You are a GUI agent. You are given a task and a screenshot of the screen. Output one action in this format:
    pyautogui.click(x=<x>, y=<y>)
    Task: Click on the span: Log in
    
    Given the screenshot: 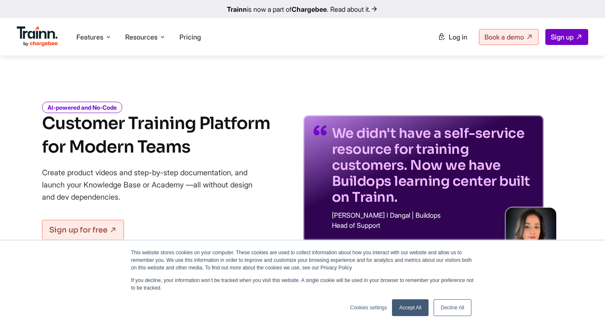 What is the action you would take?
    pyautogui.click(x=458, y=37)
    